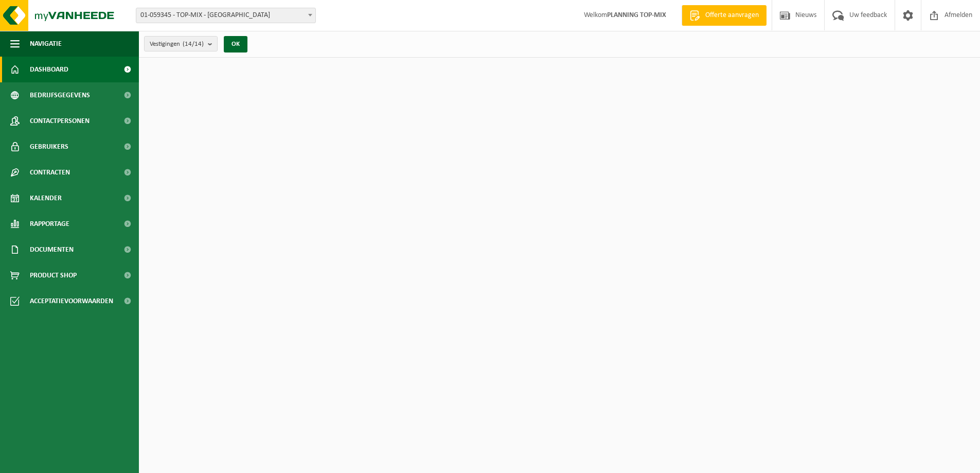 This screenshot has width=980, height=473. Describe the element at coordinates (49, 147) in the screenshot. I see `span: Gebruikers` at that location.